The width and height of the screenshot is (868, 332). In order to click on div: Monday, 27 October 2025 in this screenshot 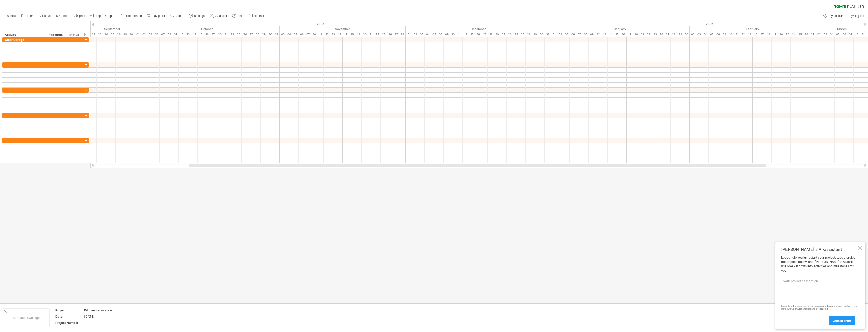, I will do `click(251, 34)`.